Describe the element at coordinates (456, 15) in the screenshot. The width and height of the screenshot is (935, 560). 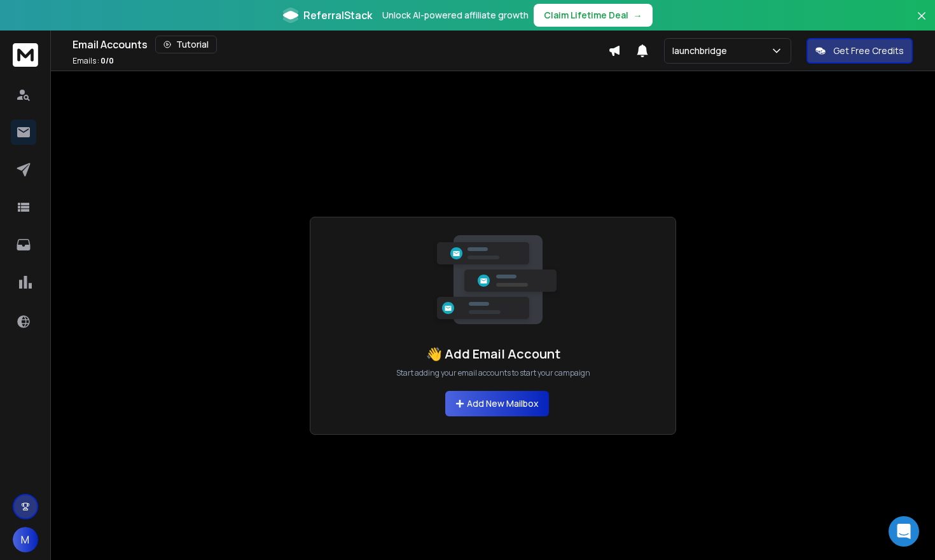
I see `p: Unlock AI-powered affiliate growth` at that location.